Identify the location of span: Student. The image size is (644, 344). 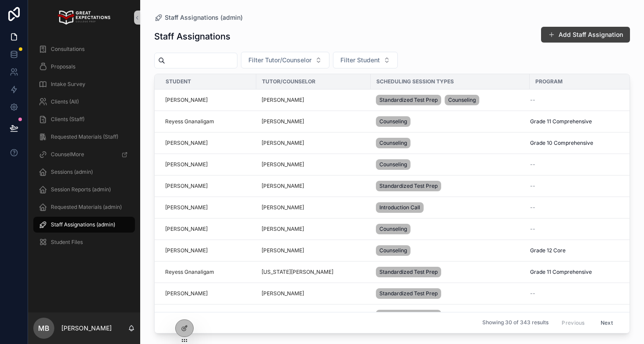
(178, 82).